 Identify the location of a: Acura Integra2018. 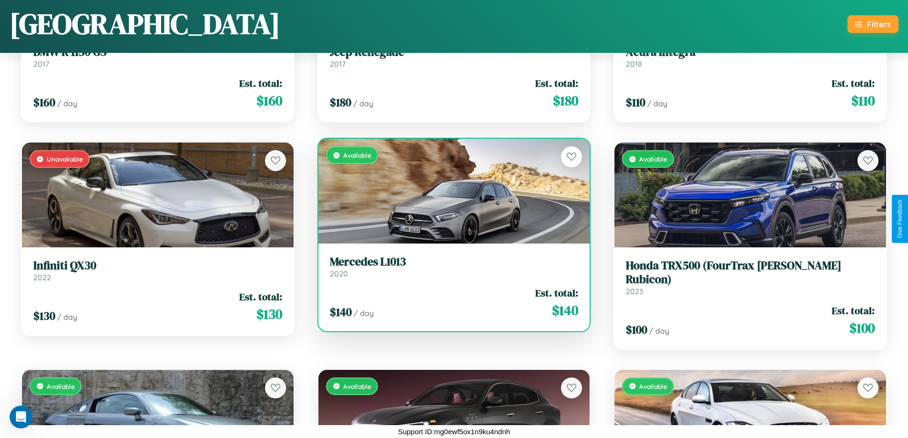
(750, 57).